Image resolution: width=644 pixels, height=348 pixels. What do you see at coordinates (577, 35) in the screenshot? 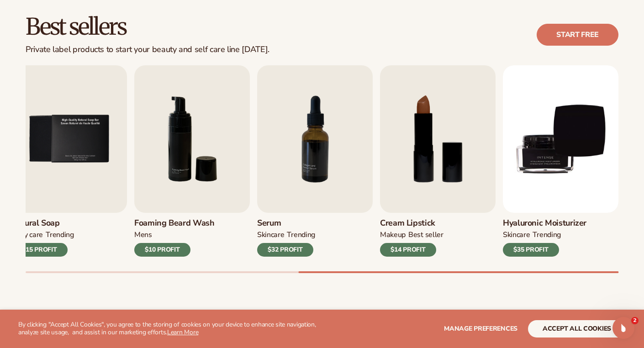
I see `a: Start free` at bounding box center [577, 35].